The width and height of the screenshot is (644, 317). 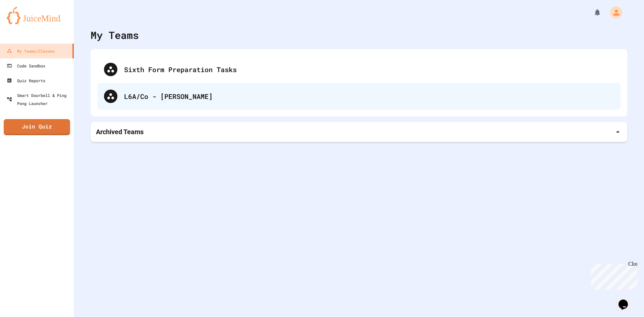 What do you see at coordinates (39, 99) in the screenshot?
I see `div: Smart Doorbell & Ping Pong Launcher` at bounding box center [39, 99].